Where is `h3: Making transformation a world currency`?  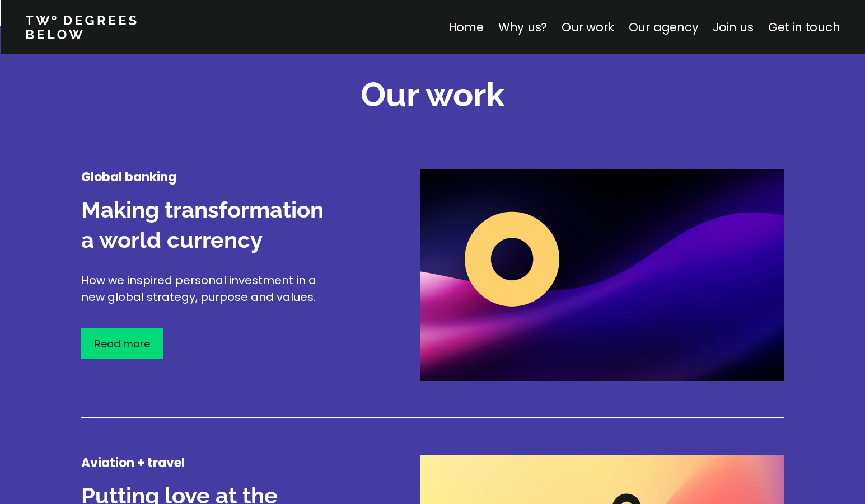
h3: Making transformation a world currency is located at coordinates (210, 225).